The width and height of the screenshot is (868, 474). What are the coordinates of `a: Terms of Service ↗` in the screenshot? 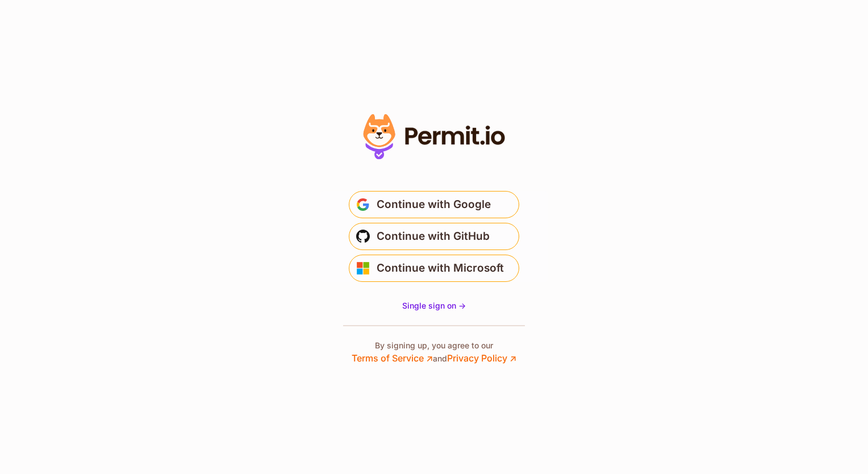 It's located at (392, 358).